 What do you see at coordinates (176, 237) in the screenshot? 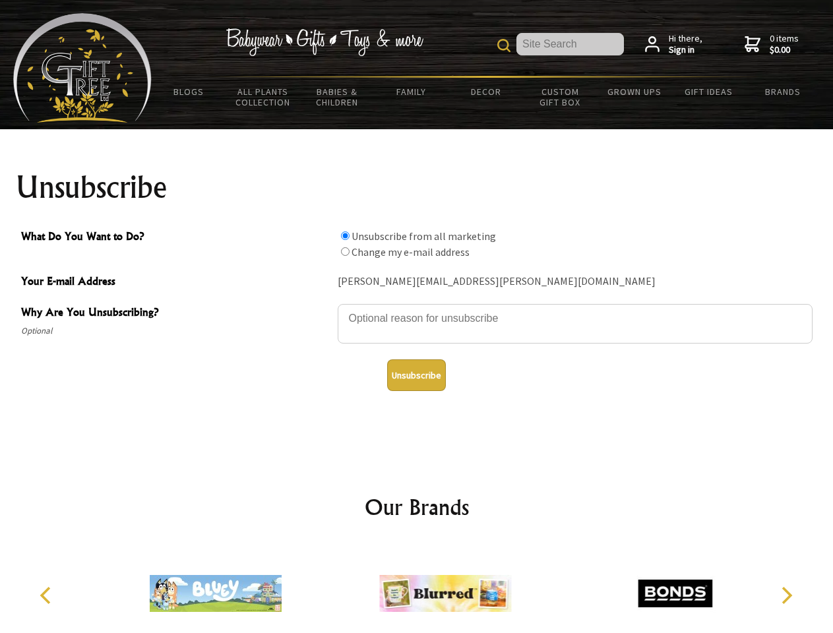
I see `span: What Do You Want to Do?` at bounding box center [176, 237].